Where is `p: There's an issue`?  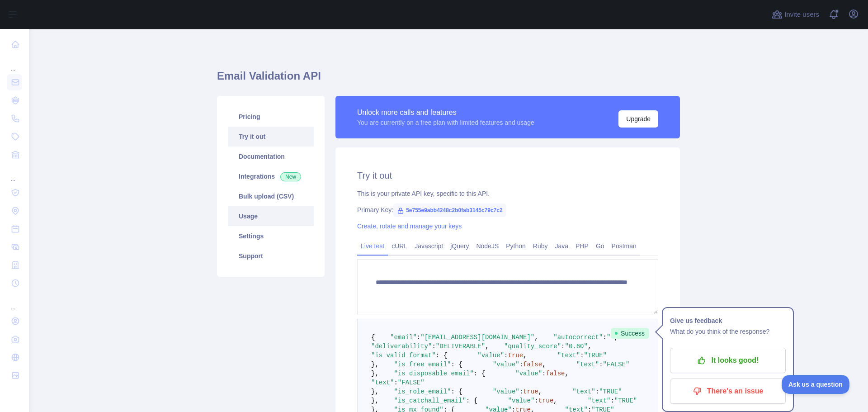 p: There's an issue is located at coordinates (728, 391).